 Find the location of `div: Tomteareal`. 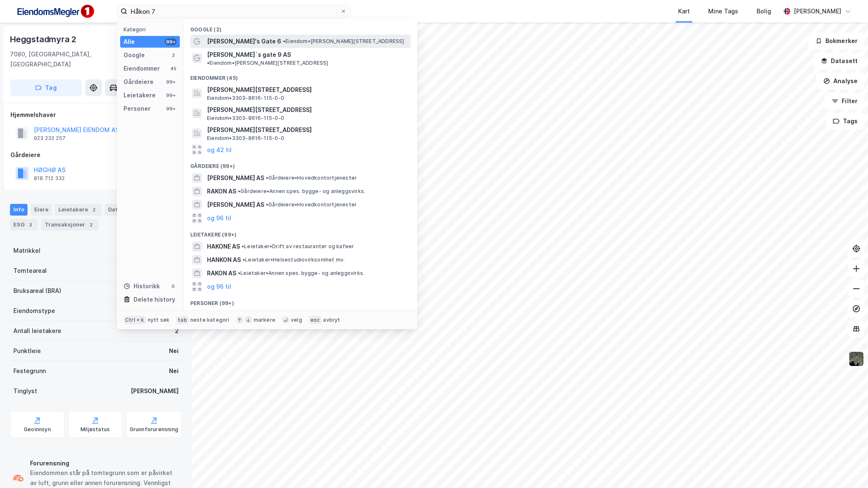

div: Tomteareal is located at coordinates (30, 270).